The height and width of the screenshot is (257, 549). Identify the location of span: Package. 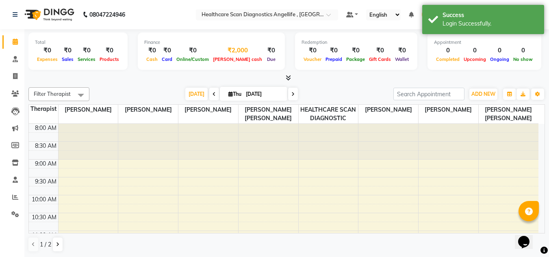
(356, 59).